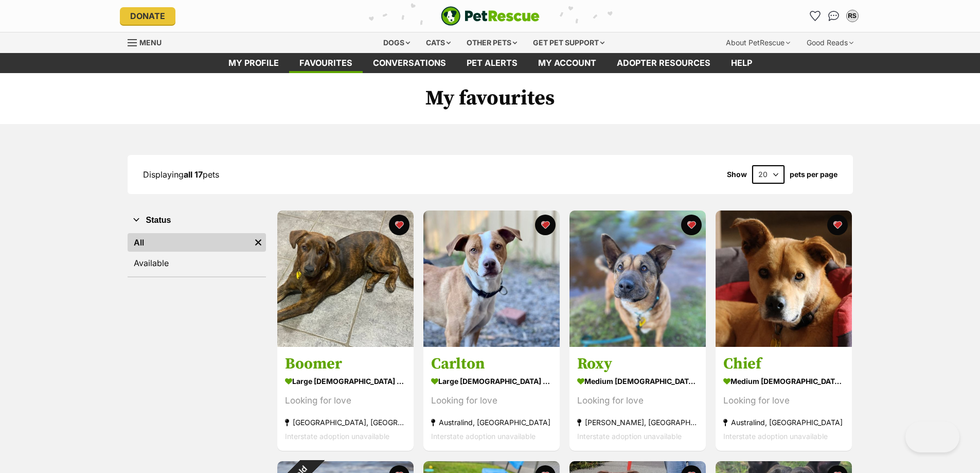  Describe the element at coordinates (396, 43) in the screenshot. I see `div: Dogs` at that location.